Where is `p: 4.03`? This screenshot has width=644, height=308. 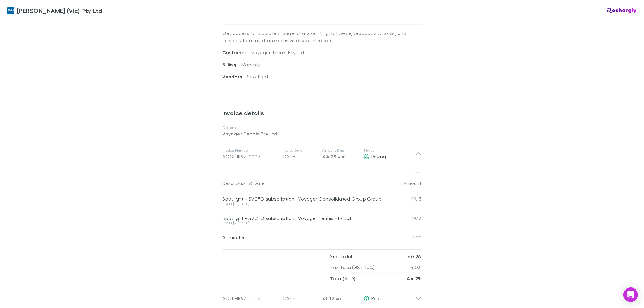
p: 4.03 is located at coordinates (415, 267).